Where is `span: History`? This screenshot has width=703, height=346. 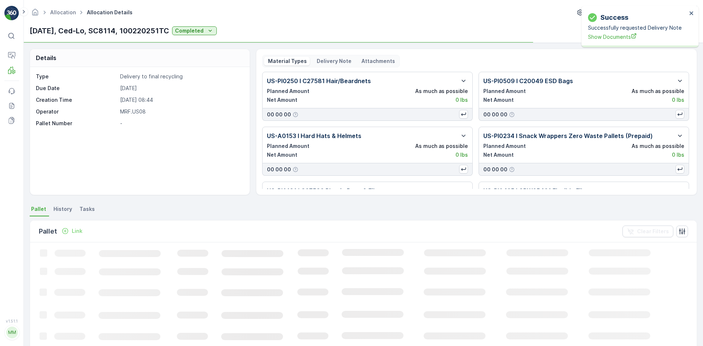
span: History is located at coordinates (63, 209).